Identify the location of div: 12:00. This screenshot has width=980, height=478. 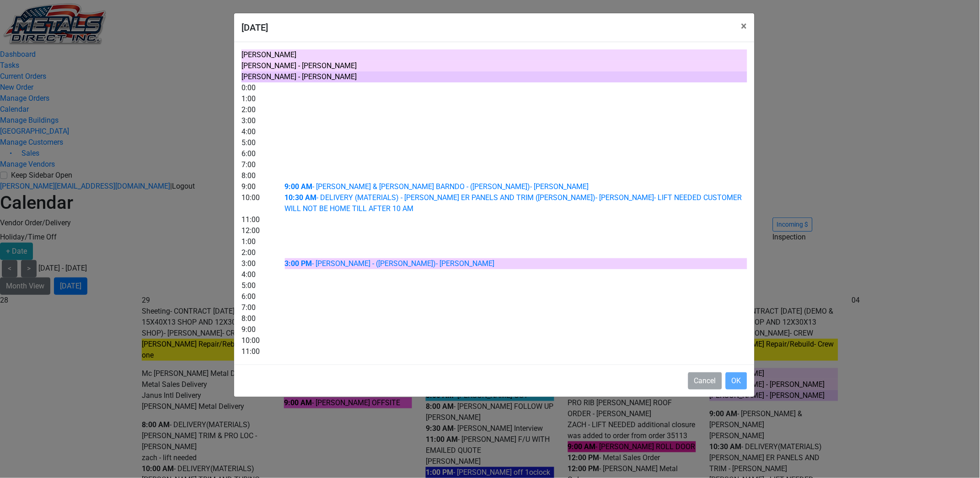
(256, 231).